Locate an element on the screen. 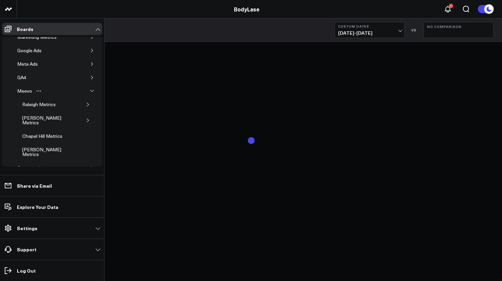 The width and height of the screenshot is (502, 281). div: Google Ads is located at coordinates (29, 51).